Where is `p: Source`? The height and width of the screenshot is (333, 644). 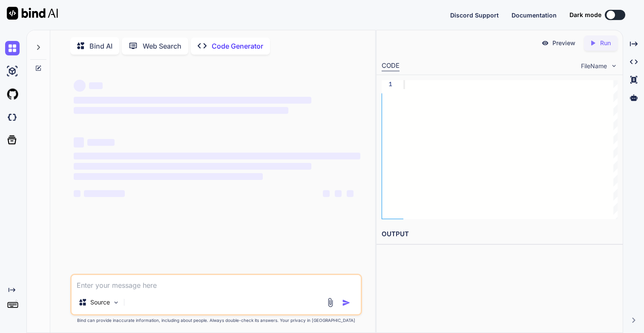
p: Source is located at coordinates (100, 302).